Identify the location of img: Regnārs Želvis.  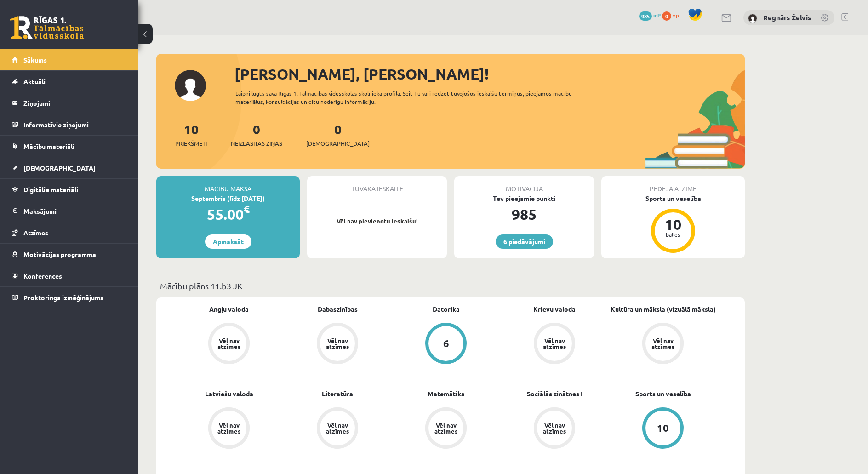
(753, 18).